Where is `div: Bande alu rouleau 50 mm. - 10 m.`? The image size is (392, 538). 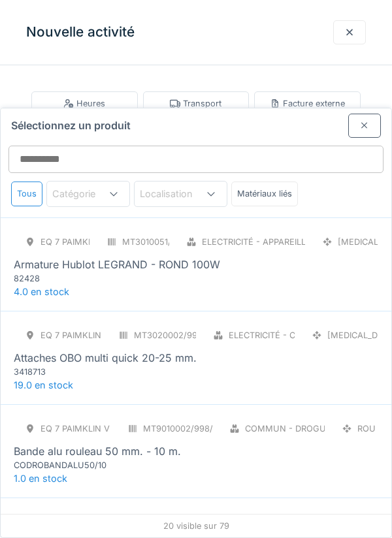 div: Bande alu rouleau 50 mm. - 10 m. is located at coordinates (97, 451).